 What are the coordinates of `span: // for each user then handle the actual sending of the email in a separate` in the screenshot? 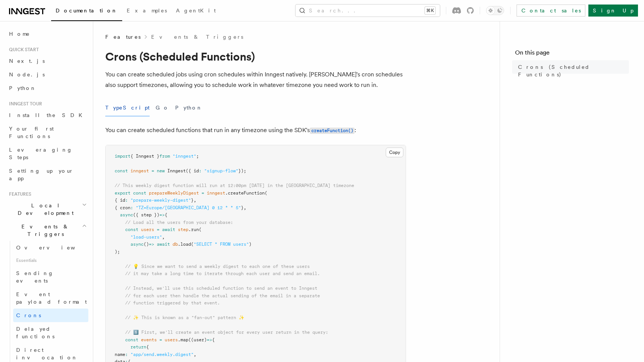 It's located at (223, 296).